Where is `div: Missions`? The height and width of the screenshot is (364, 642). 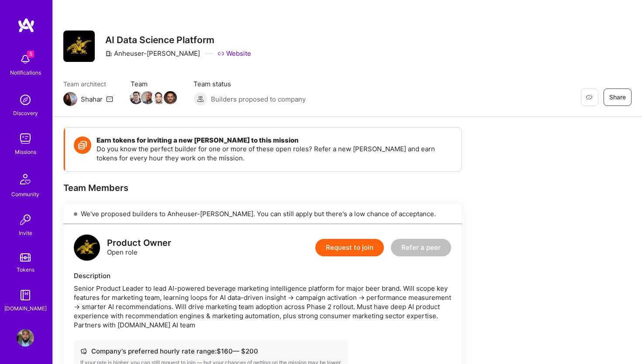 div: Missions is located at coordinates (25, 151).